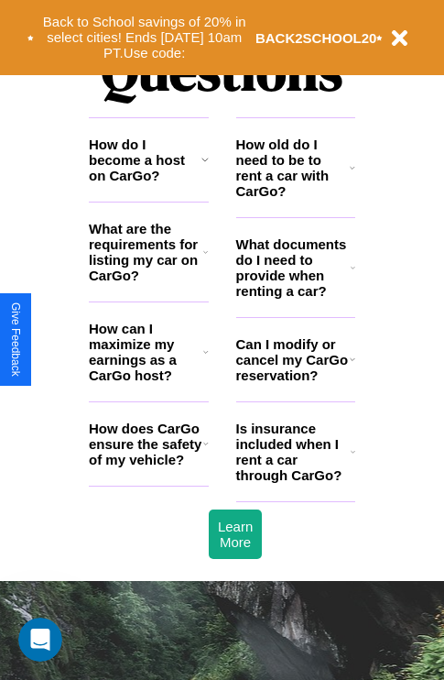  What do you see at coordinates (293, 168) in the screenshot?
I see `h3: How old do I need to be to rent a car with CarGo?` at bounding box center [293, 168].